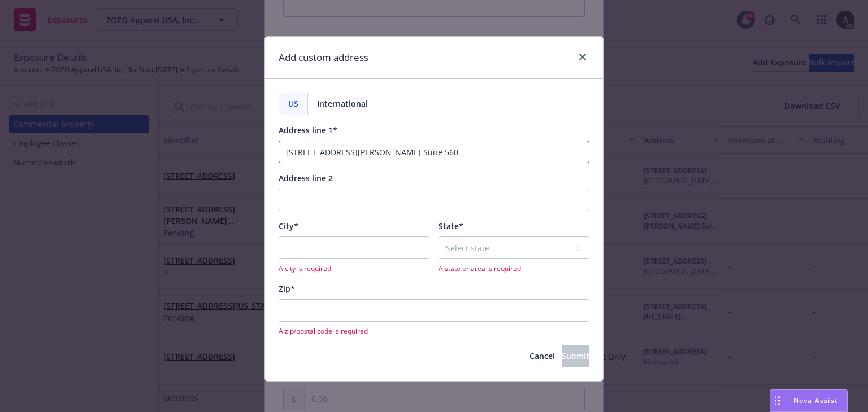  Describe the element at coordinates (575, 356) in the screenshot. I see `span: Submit` at that location.